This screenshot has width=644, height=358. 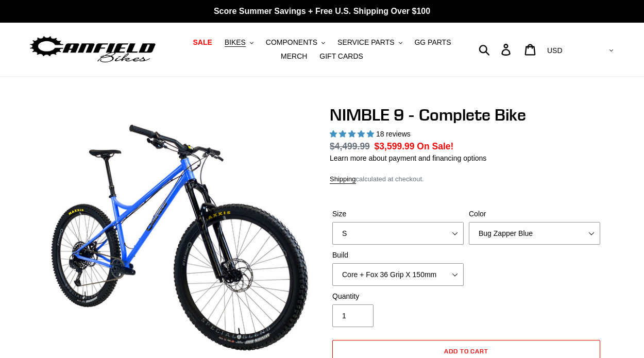 What do you see at coordinates (397, 214) in the screenshot?
I see `label: Size` at bounding box center [397, 214].